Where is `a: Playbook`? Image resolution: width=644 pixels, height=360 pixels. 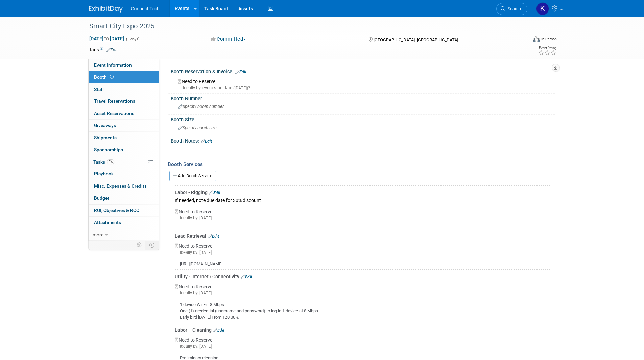 a: Playbook is located at coordinates (124, 174).